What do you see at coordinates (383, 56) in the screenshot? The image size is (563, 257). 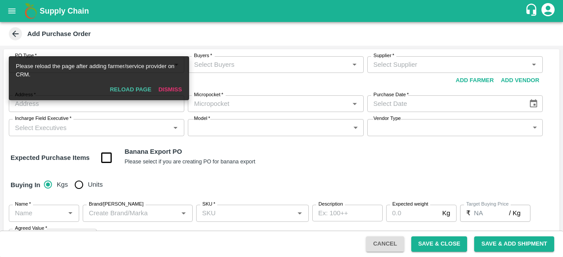 I see `label: Supplier` at bounding box center [383, 56].